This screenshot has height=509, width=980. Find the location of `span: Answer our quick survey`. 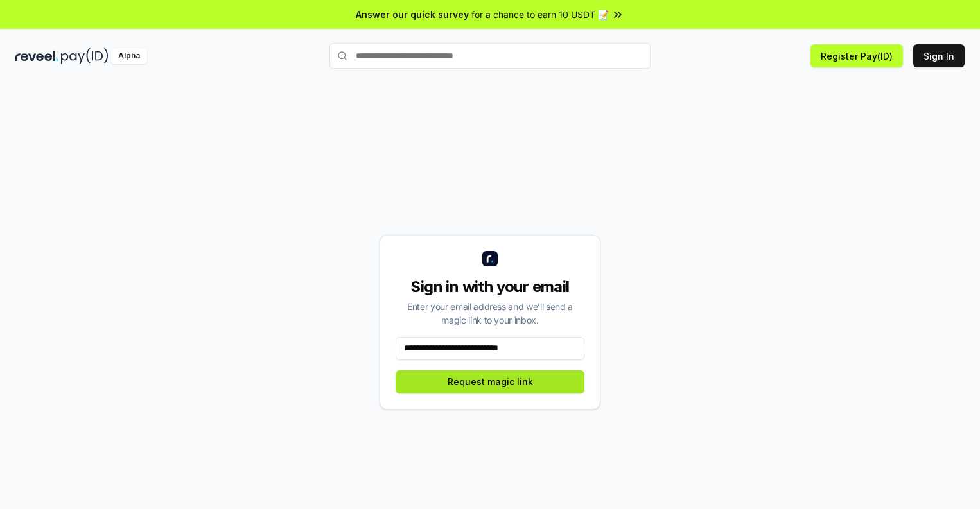

span: Answer our quick survey is located at coordinates (413, 14).